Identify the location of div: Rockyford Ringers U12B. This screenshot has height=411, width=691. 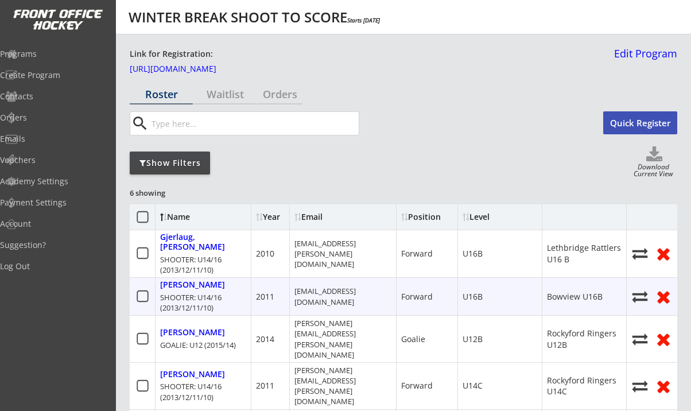
(584, 338).